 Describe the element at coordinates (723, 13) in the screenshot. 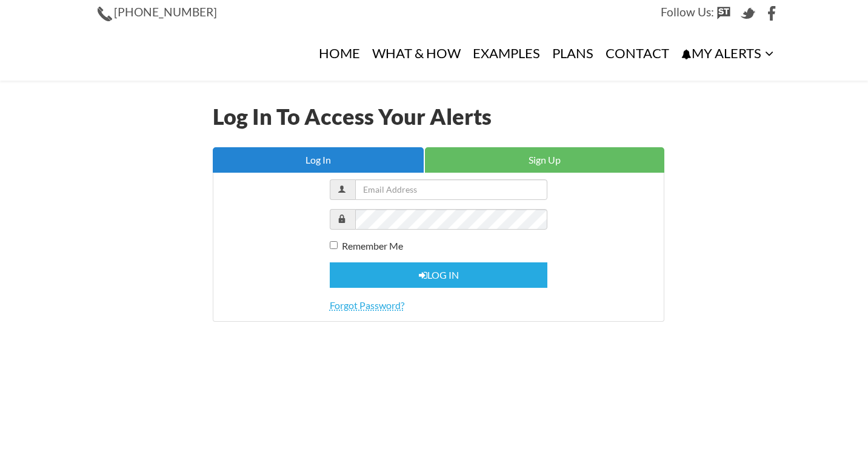

I see `img: StockTwits` at that location.